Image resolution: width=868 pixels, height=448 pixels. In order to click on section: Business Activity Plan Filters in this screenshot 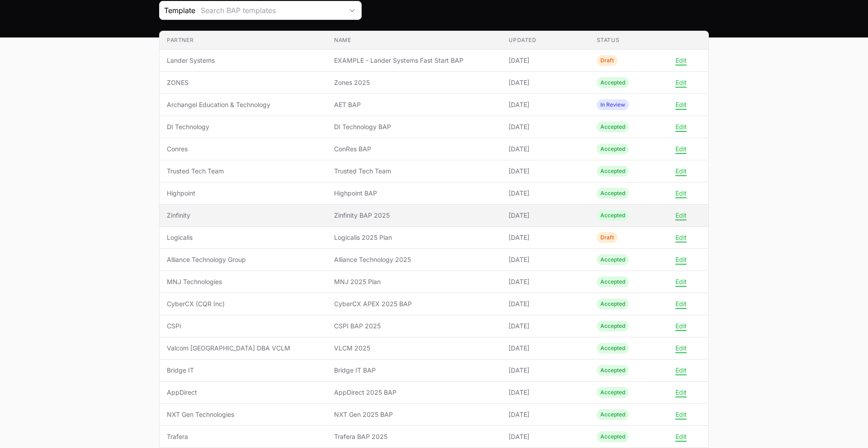, I will do `click(434, 10)`.